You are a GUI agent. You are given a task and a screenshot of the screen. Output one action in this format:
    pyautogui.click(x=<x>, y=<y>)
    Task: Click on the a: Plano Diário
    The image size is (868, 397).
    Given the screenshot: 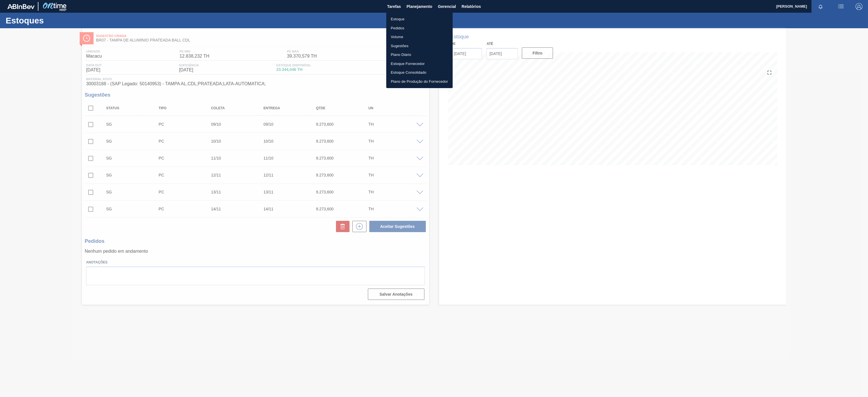 What is the action you would take?
    pyautogui.click(x=419, y=55)
    